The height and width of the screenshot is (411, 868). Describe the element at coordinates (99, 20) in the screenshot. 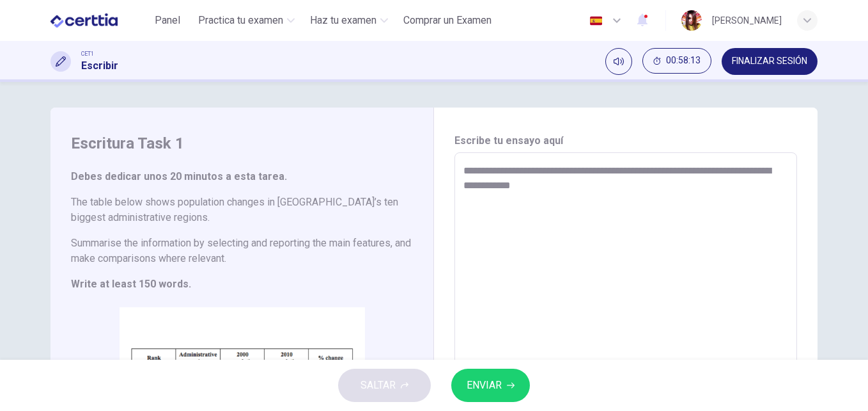

I see `a: CERTTIA logo` at that location.